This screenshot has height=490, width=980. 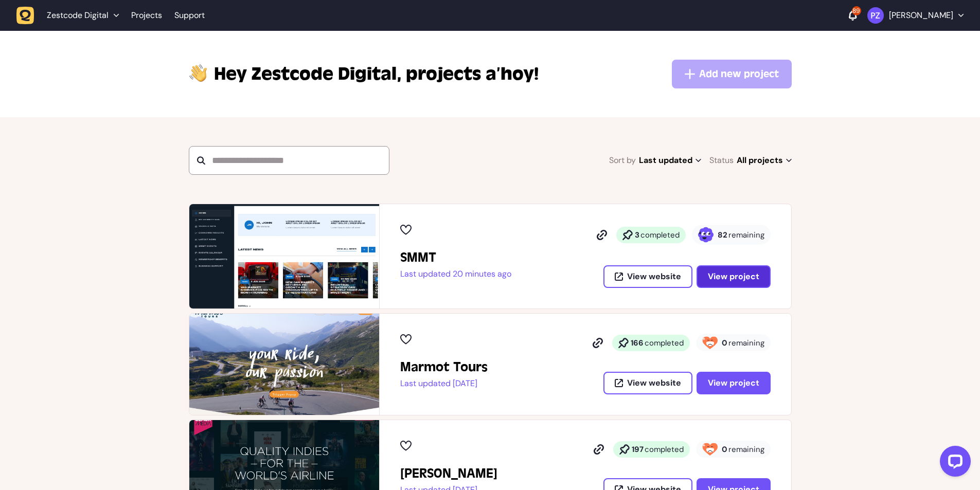 I want to click on span: Status, so click(x=721, y=160).